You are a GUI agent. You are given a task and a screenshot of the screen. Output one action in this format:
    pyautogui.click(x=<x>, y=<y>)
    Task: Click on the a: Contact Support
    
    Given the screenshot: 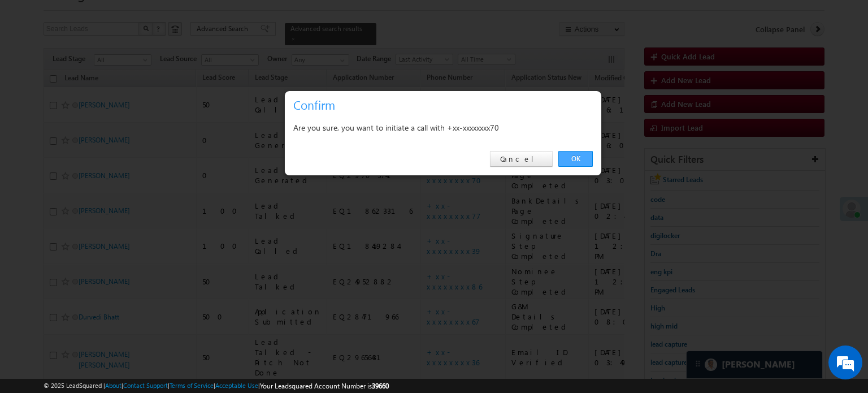 What is the action you would take?
    pyautogui.click(x=145, y=385)
    